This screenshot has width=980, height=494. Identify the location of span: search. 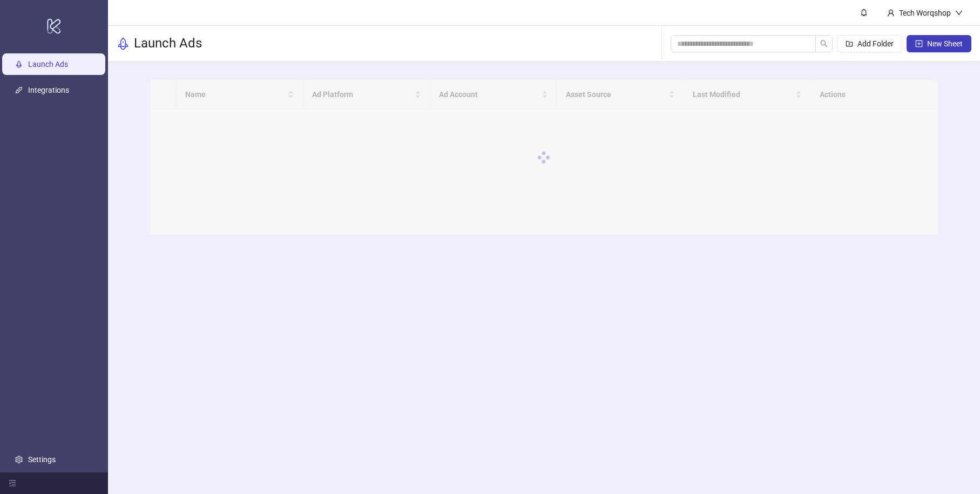
(824, 43).